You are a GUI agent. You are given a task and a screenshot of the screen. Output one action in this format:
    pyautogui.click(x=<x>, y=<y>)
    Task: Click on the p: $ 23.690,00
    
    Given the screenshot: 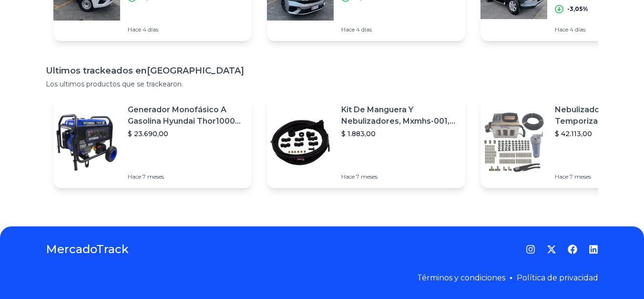 What is the action you would take?
    pyautogui.click(x=186, y=134)
    